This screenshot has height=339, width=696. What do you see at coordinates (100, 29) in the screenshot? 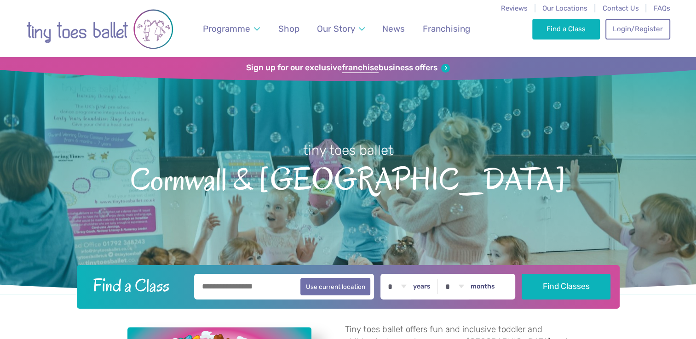
I see `img: tiny toes ballet` at bounding box center [100, 29].